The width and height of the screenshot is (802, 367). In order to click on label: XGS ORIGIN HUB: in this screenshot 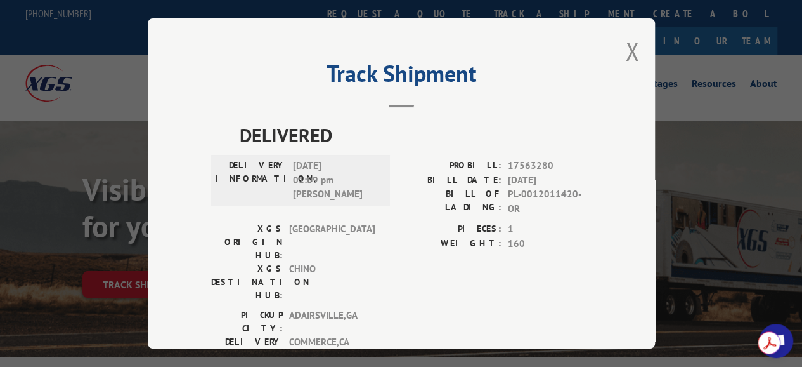, I will do `click(247, 242)`.